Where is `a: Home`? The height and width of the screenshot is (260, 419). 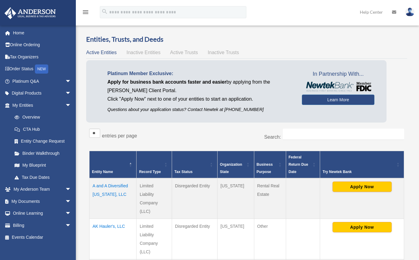
a: Home is located at coordinates (42, 33).